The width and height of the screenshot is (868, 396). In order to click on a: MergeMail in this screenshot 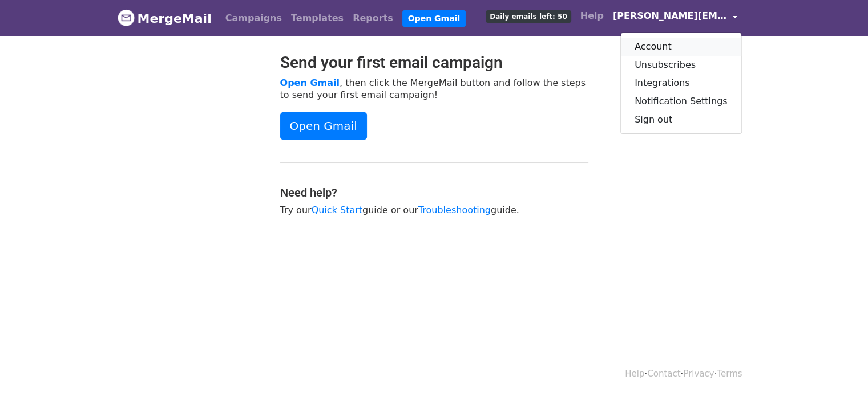, I will do `click(164, 18)`.